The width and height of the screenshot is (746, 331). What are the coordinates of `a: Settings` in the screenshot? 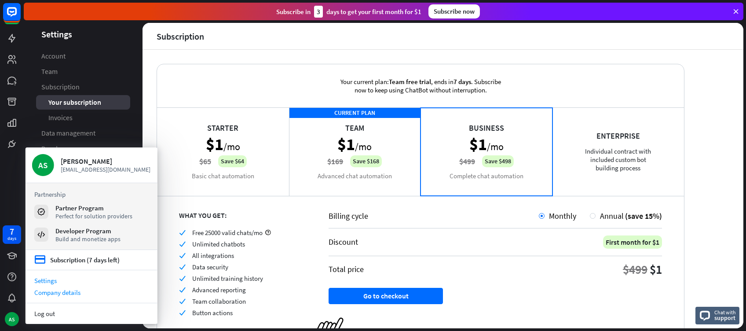 It's located at (92, 280).